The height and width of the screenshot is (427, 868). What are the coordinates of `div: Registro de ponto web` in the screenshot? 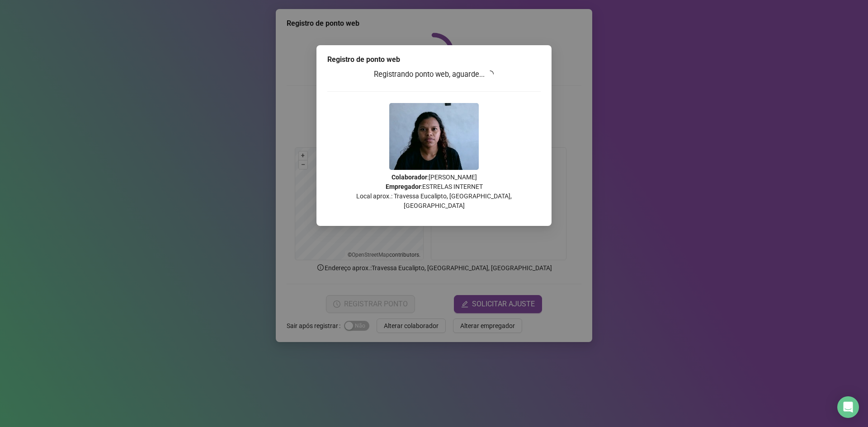 It's located at (434, 59).